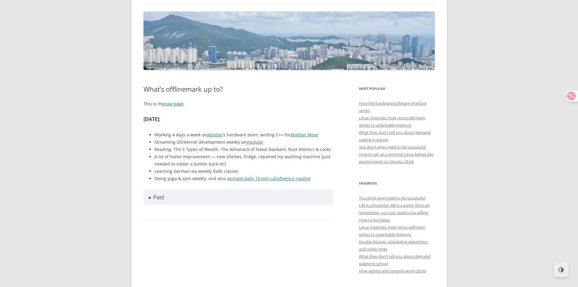 Image resolution: width=578 pixels, height=287 pixels. What do you see at coordinates (392, 198) in the screenshot?
I see `a: You don’t even need to be successful` at bounding box center [392, 198].